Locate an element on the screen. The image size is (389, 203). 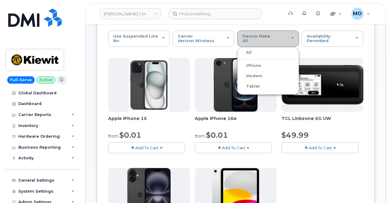
span: MO is located at coordinates (358, 14).